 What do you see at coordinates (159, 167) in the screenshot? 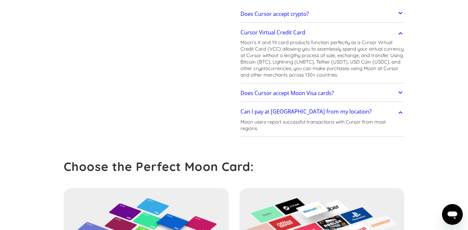
I see `strong: Choose the Perfect Moon Card:` at bounding box center [159, 167].